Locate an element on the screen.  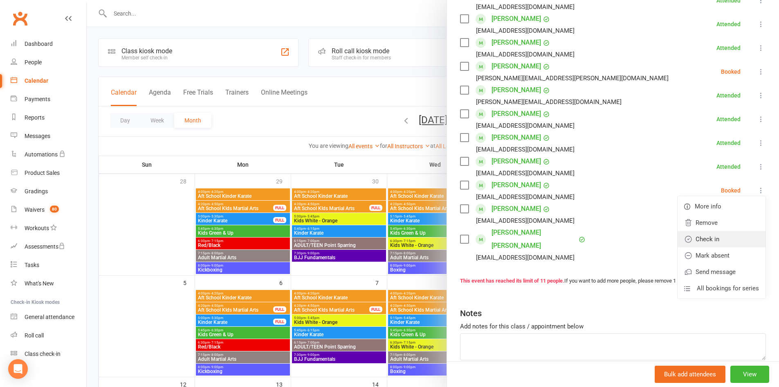
div: Calendar is located at coordinates (36, 81).